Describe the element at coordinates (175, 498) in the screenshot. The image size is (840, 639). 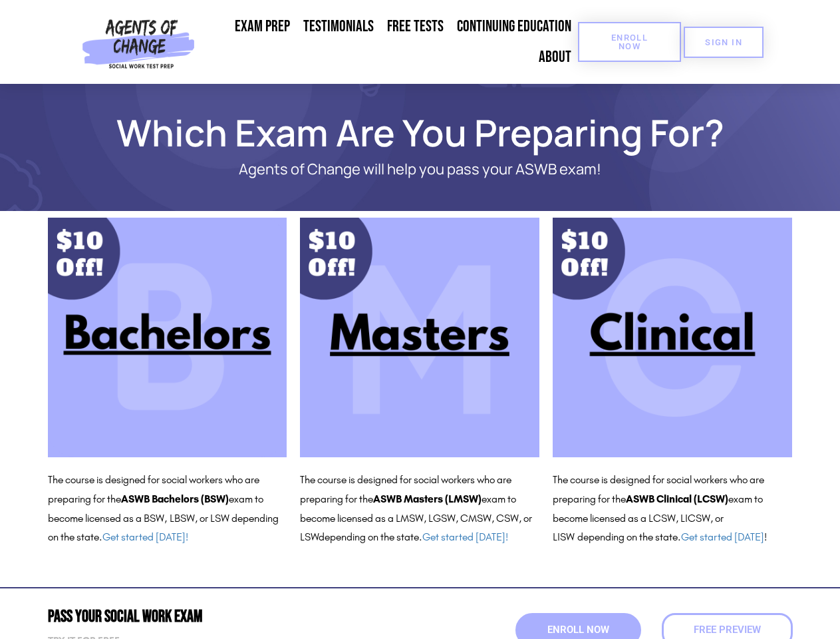
I see `b: ASWB Bachelors (BSW)` at that location.